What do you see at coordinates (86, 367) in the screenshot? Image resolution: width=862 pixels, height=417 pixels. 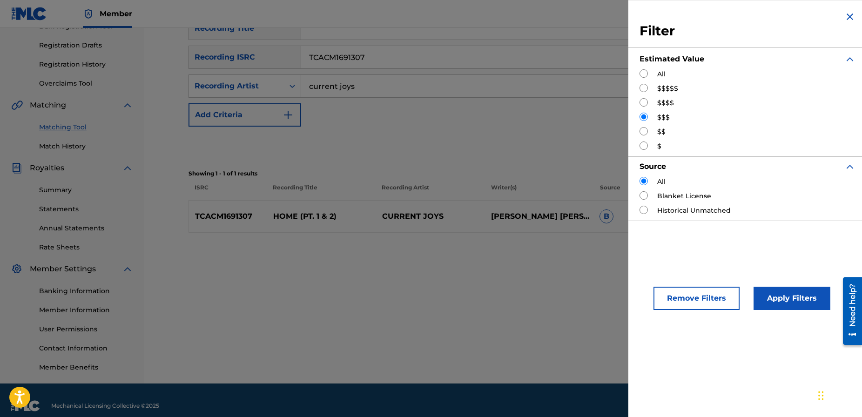 I see `a: Member Benefits` at bounding box center [86, 367].